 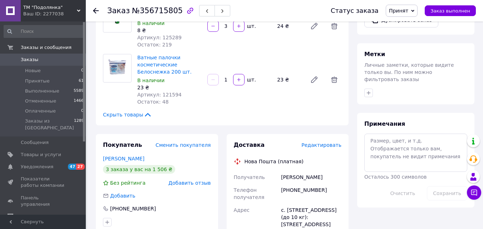 I want to click on span: Остаток: 219, so click(x=154, y=45).